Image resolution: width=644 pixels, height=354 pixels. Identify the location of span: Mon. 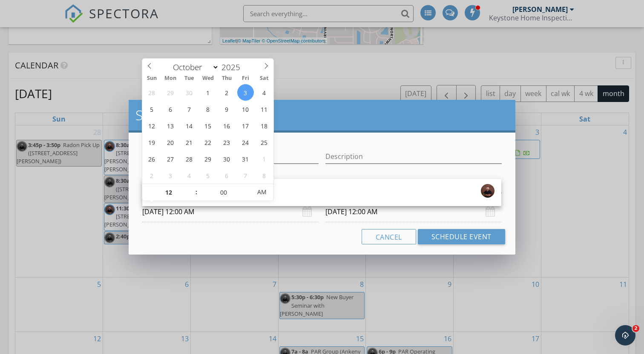
(170, 78).